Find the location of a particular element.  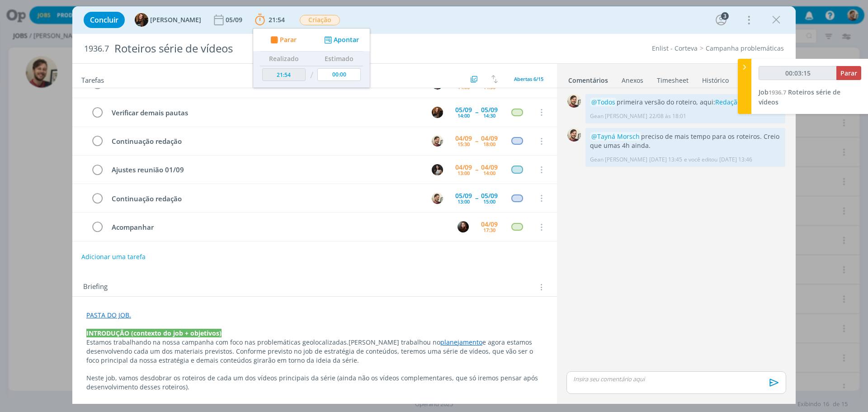

div: dialog is located at coordinates (434, 205).